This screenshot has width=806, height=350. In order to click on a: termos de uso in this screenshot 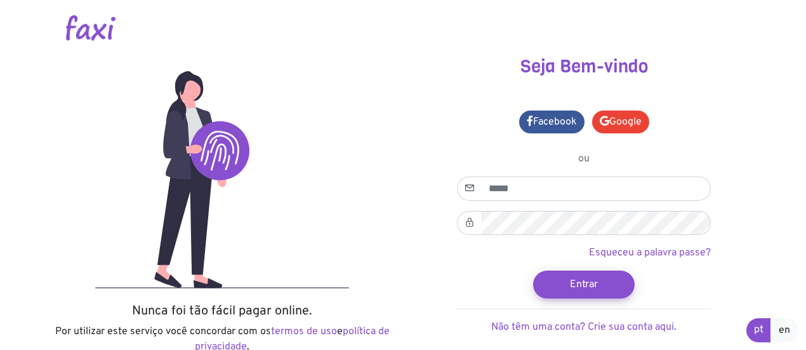, I will do `click(304, 331)`.